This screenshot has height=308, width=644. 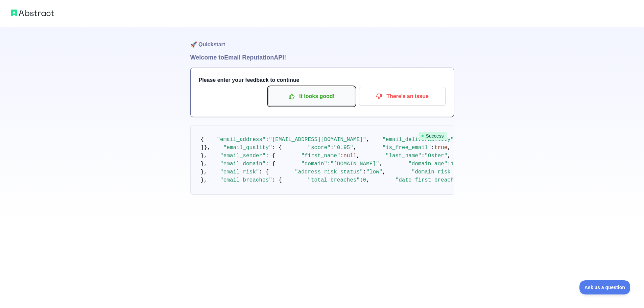 What do you see at coordinates (428, 164) in the screenshot?
I see `span: "domain_age"` at bounding box center [428, 164].